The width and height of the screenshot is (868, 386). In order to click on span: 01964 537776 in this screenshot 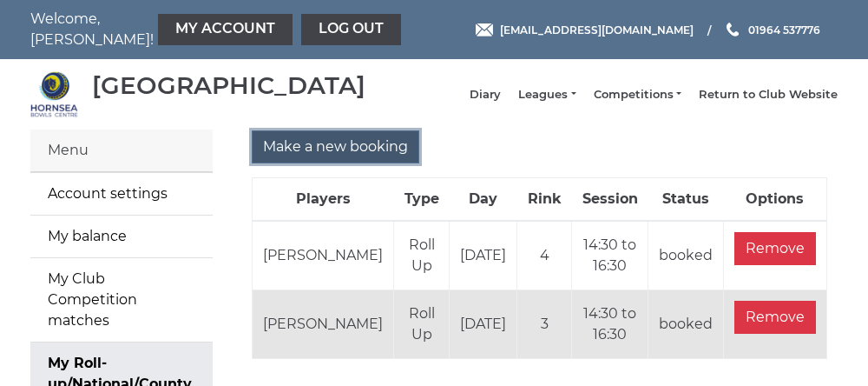, I will do `click(783, 29)`.